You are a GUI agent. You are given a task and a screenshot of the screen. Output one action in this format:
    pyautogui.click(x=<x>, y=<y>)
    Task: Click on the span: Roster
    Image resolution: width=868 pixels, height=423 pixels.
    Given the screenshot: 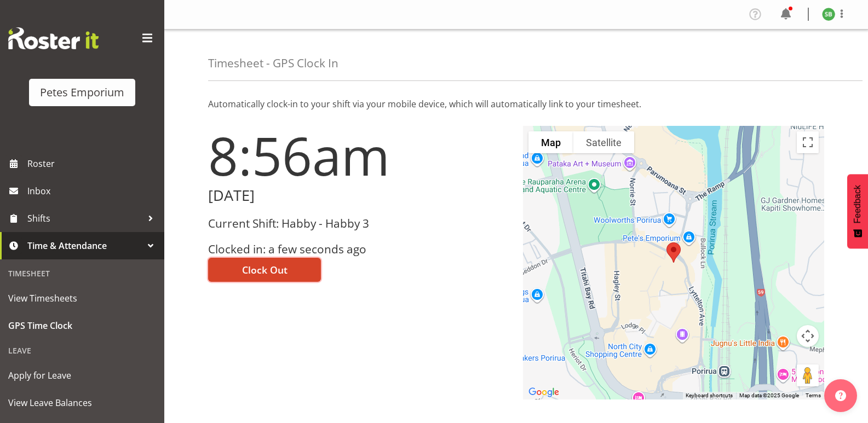 What is the action you would take?
    pyautogui.click(x=93, y=163)
    